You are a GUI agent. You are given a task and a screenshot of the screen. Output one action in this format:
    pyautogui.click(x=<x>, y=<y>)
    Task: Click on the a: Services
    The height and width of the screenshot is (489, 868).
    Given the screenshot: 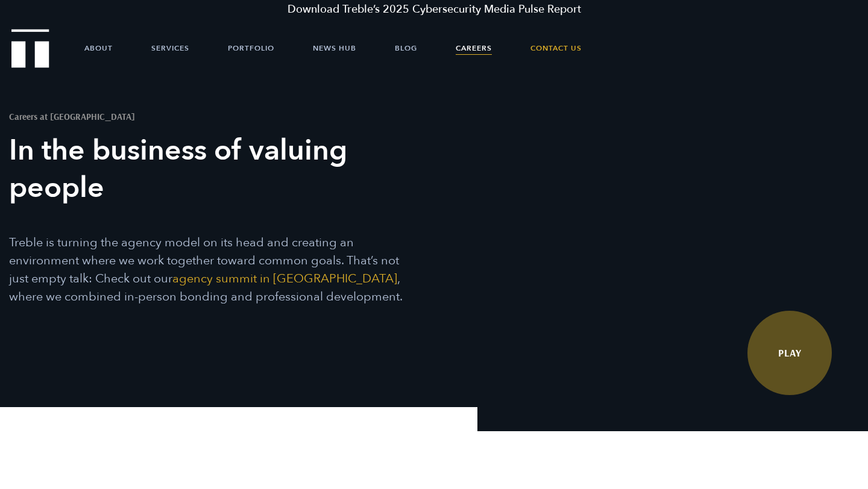 What is the action you would take?
    pyautogui.click(x=170, y=48)
    